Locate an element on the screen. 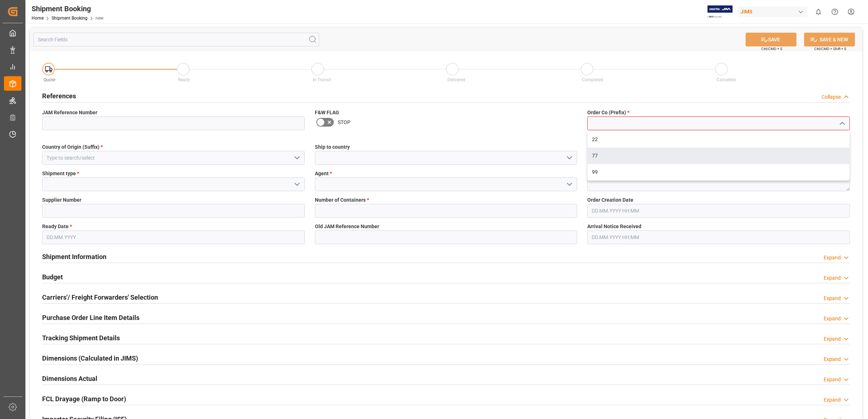 Image resolution: width=868 pixels, height=419 pixels. h2: Tracking Shipment Details is located at coordinates (81, 338).